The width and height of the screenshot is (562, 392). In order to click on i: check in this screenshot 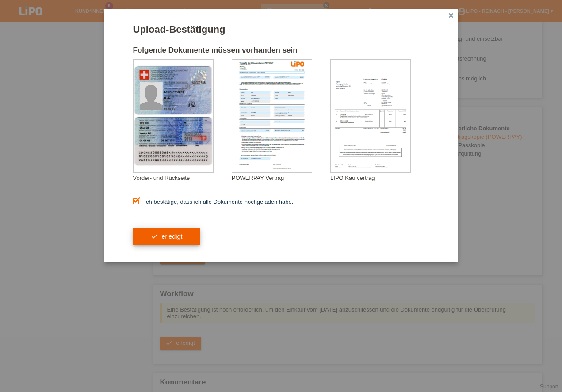, I will do `click(155, 236)`.